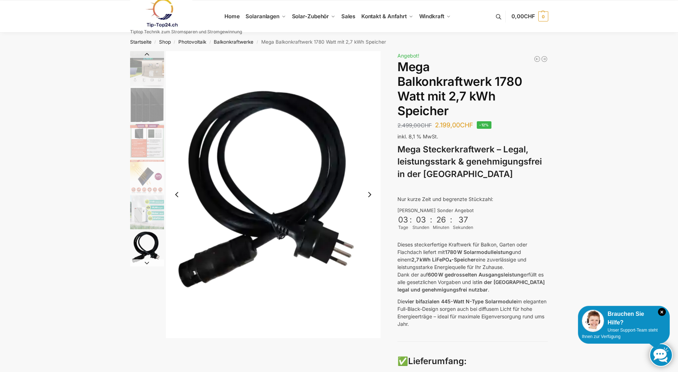 The width and height of the screenshot is (678, 372). What do you see at coordinates (432, 16) in the screenshot?
I see `span: Windkraft` at bounding box center [432, 16].